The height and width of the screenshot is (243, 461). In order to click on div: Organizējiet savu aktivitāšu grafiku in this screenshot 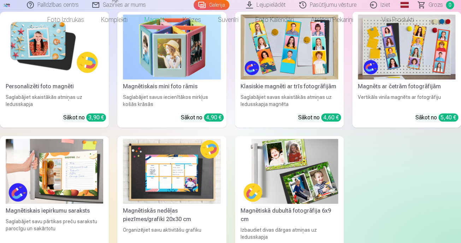, I will do `click(172, 233)`.